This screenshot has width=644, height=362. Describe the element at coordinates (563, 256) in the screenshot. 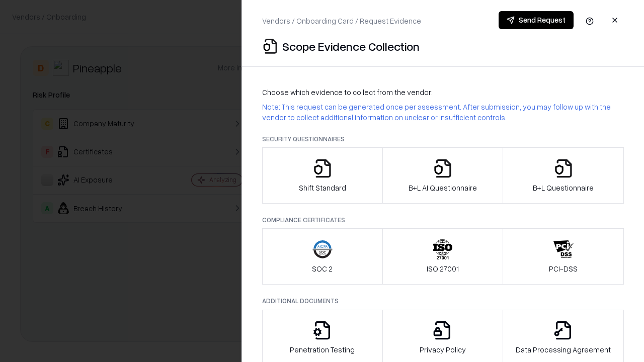

I see `button: PCI-DSS` at that location.